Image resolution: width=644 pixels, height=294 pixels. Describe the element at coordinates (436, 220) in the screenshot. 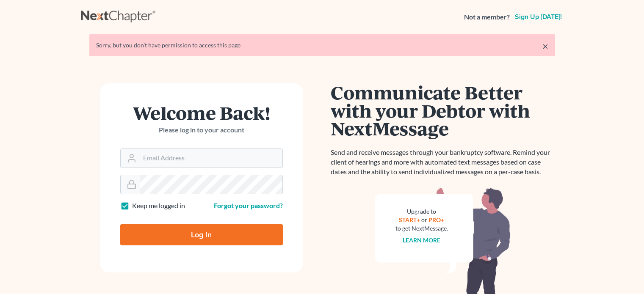

I see `a: PRO+` at that location.